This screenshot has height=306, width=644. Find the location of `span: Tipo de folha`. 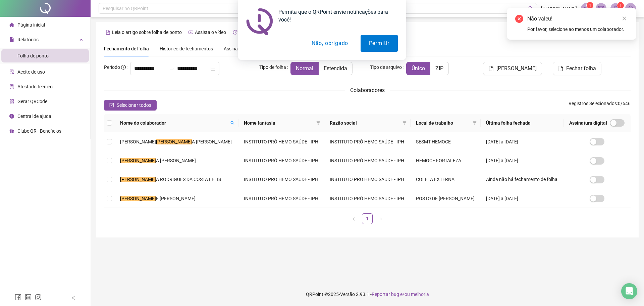

span: Tipo de folha is located at coordinates (273, 67).